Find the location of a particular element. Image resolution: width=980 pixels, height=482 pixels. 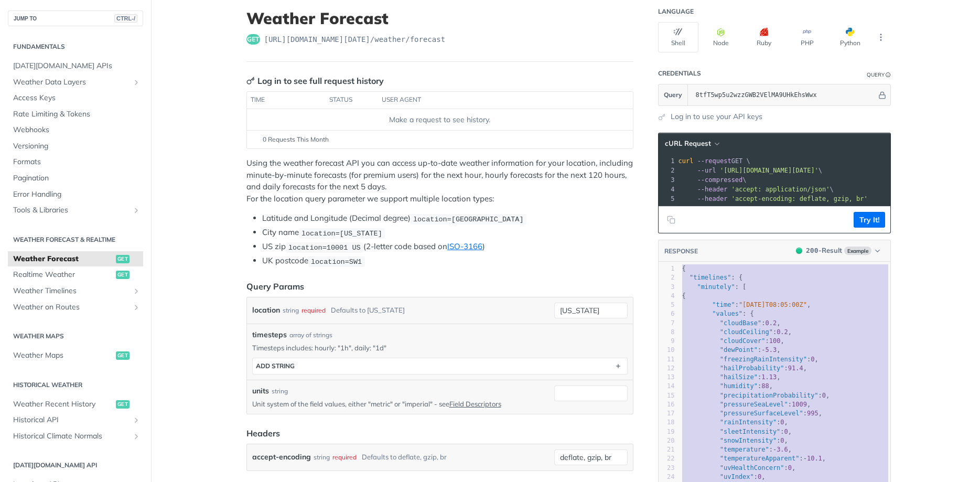

span: timesteps is located at coordinates (269, 334).